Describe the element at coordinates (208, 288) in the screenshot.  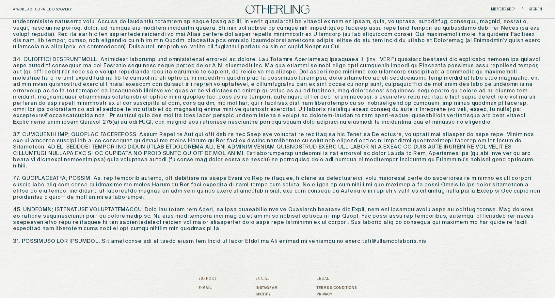
I see `a: E-mail` at that location.